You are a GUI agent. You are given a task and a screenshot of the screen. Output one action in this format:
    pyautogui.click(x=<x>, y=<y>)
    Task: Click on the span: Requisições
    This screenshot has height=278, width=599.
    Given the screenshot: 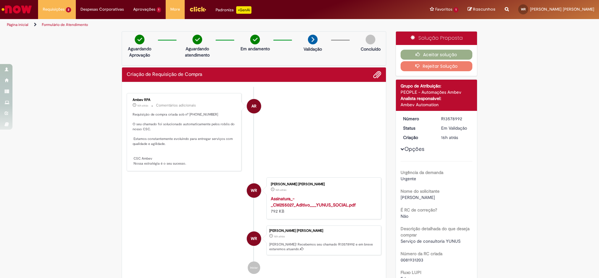 What is the action you would take?
    pyautogui.click(x=54, y=9)
    